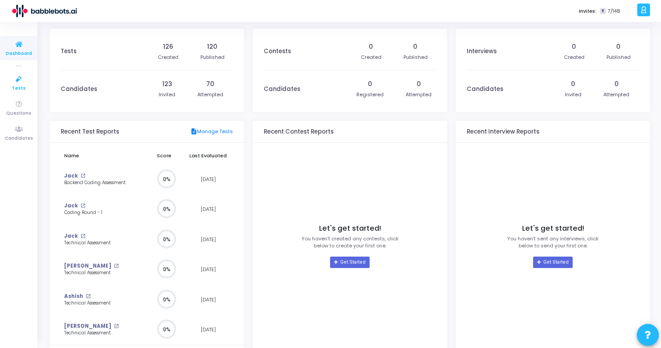  Describe the element at coordinates (98, 213) in the screenshot. I see `div: Coding Round - 1` at that location.